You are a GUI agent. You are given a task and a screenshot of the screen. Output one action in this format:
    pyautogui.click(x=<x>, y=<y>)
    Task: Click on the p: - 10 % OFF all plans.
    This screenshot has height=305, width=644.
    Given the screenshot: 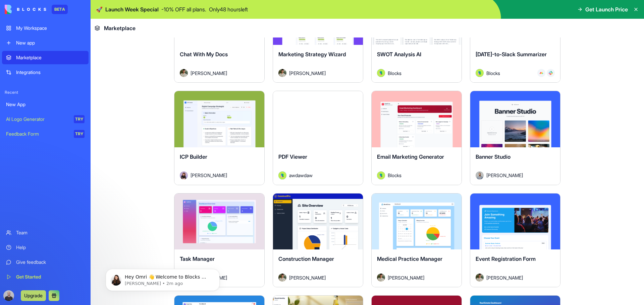 What is the action you would take?
    pyautogui.click(x=184, y=9)
    